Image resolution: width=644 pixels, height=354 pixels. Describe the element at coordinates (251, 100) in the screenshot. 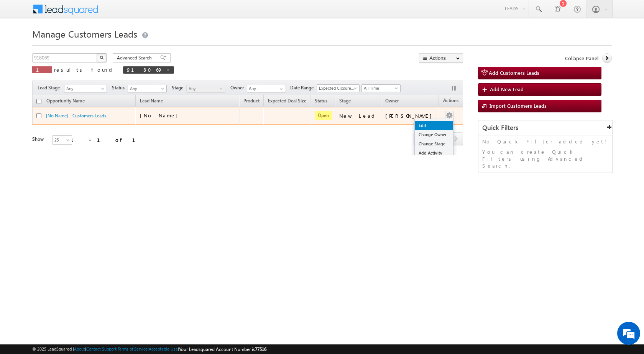

I see `span: Product` at that location.